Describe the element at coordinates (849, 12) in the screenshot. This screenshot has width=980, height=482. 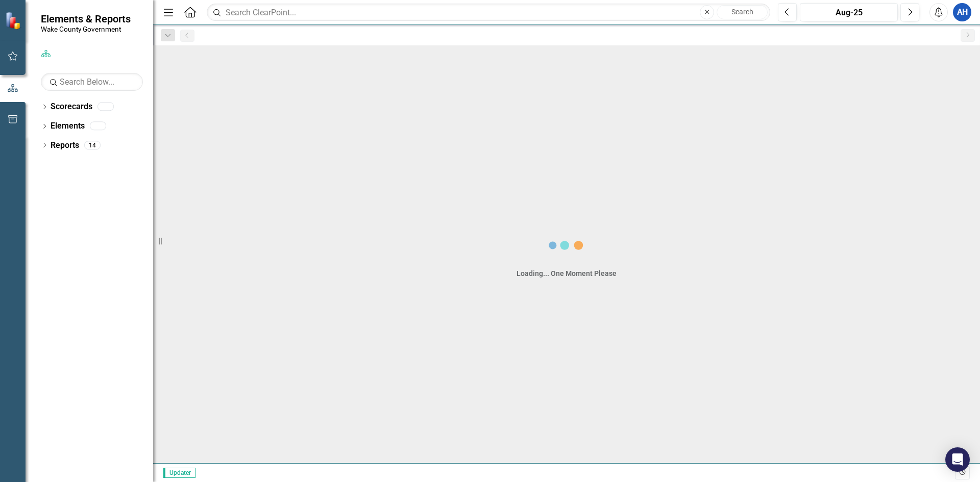
I see `button: Aug-25` at that location.